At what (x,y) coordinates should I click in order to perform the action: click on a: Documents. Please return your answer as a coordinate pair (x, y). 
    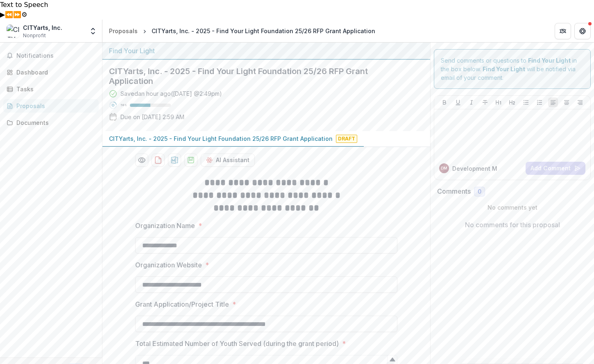
    Looking at the image, I should click on (51, 122).